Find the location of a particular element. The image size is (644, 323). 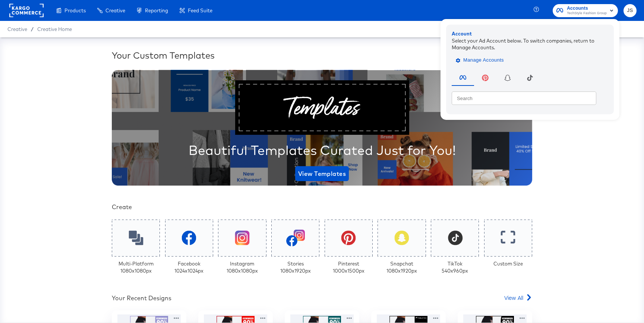

div: Account is located at coordinates (530, 33).